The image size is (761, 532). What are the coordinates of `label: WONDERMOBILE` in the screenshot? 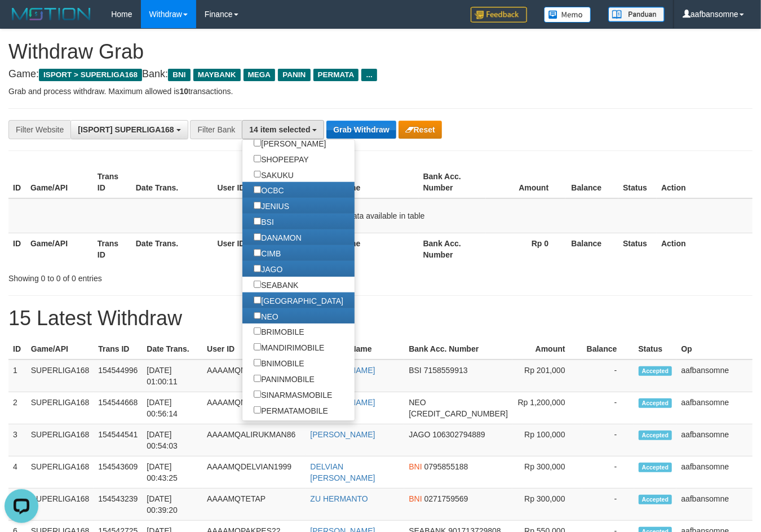 It's located at (290, 426).